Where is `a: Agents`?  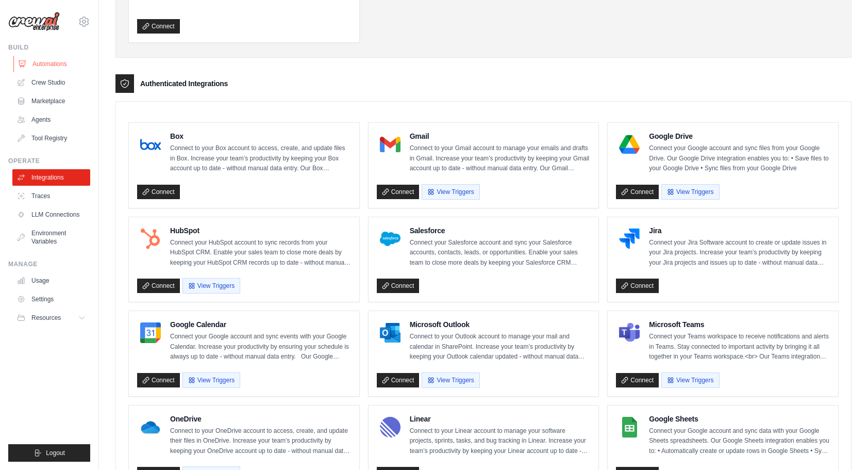 a: Agents is located at coordinates (51, 120).